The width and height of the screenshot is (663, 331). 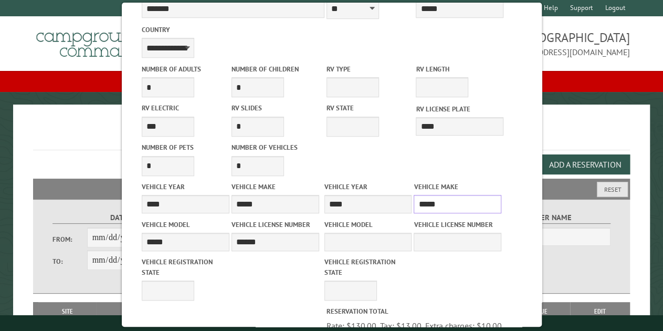 I want to click on img: Campground Commander, so click(x=99, y=41).